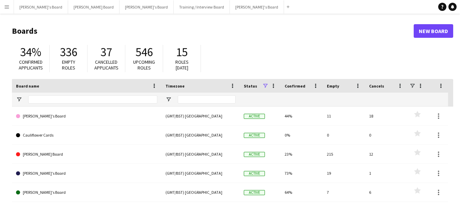 This screenshot has height=204, width=460. What do you see at coordinates (202, 7) in the screenshot?
I see `button: Training / Interview Board` at bounding box center [202, 7].